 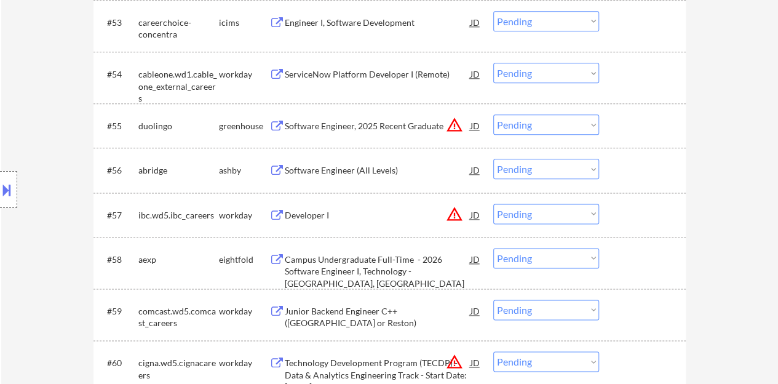 I want to click on div: icims, so click(x=244, y=23).